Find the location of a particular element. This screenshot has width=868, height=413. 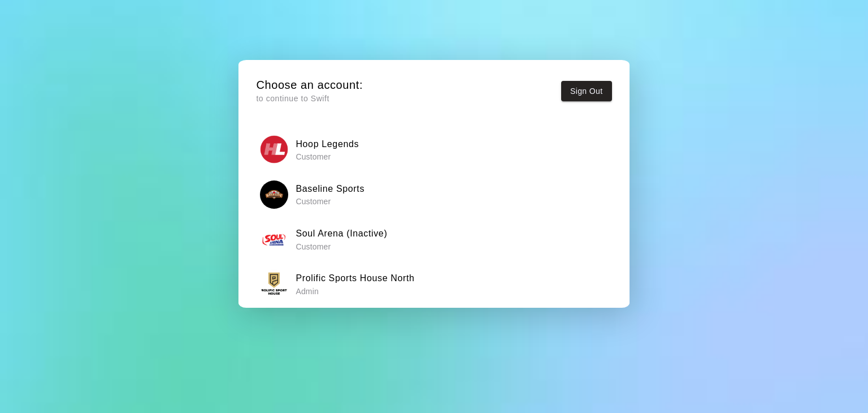

h6: Soul Arena (Inactive) is located at coordinates (341, 234).